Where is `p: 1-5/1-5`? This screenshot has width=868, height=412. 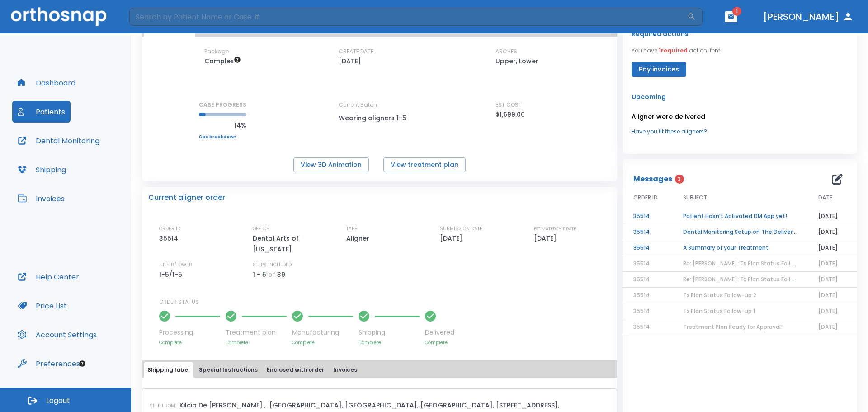
p: 1-5/1-5 is located at coordinates (172, 274).